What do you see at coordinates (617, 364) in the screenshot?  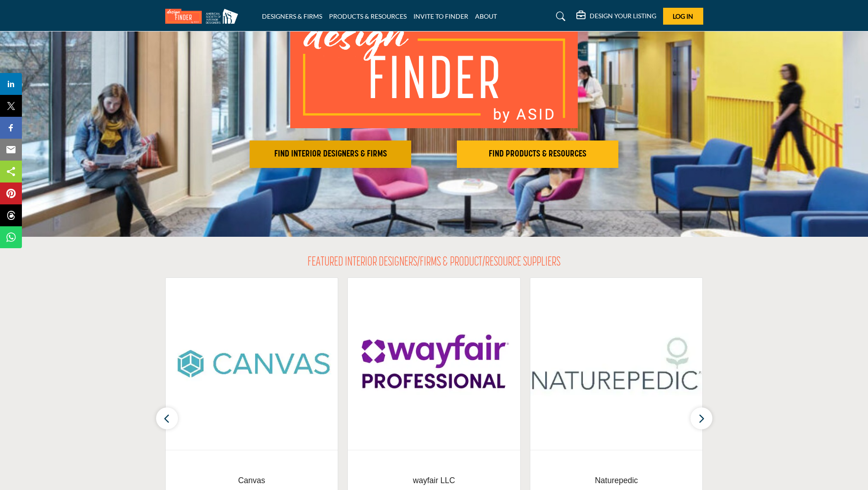 I see `img: Naturepedic` at bounding box center [617, 364].